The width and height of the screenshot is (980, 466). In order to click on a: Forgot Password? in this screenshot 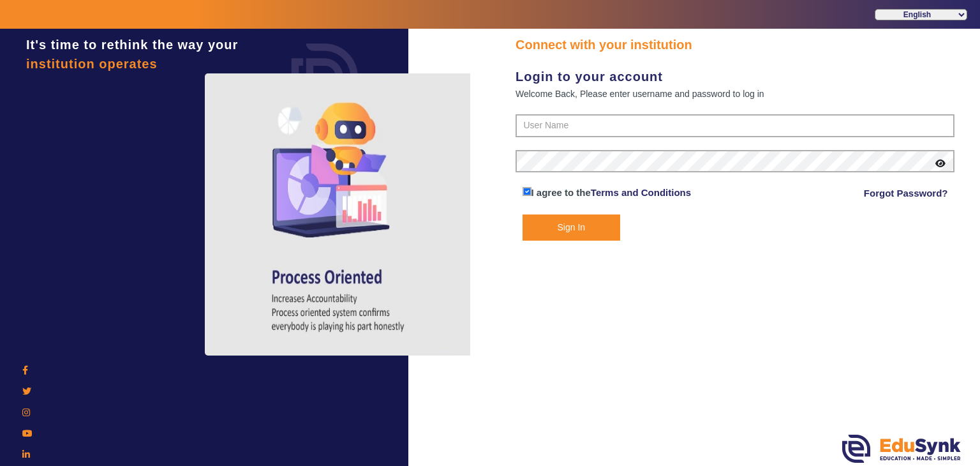, I will do `click(906, 194)`.